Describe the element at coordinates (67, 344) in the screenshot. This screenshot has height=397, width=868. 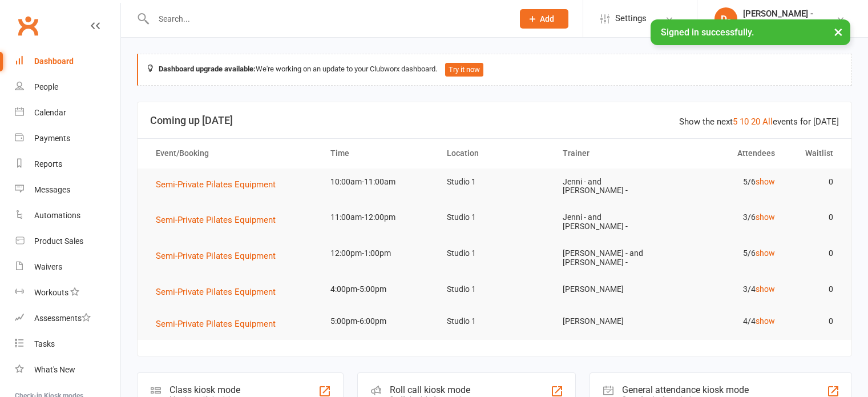
I see `a: Tasks` at that location.